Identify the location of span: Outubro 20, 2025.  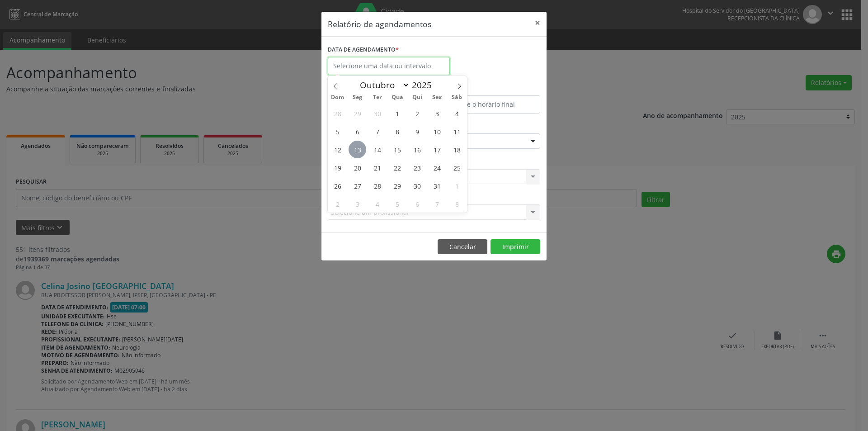
(357, 168).